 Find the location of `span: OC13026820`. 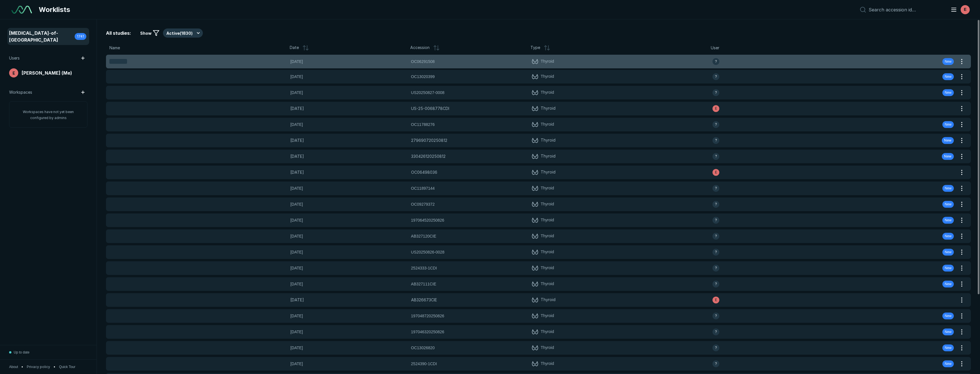

span: OC13026820 is located at coordinates (423, 348).